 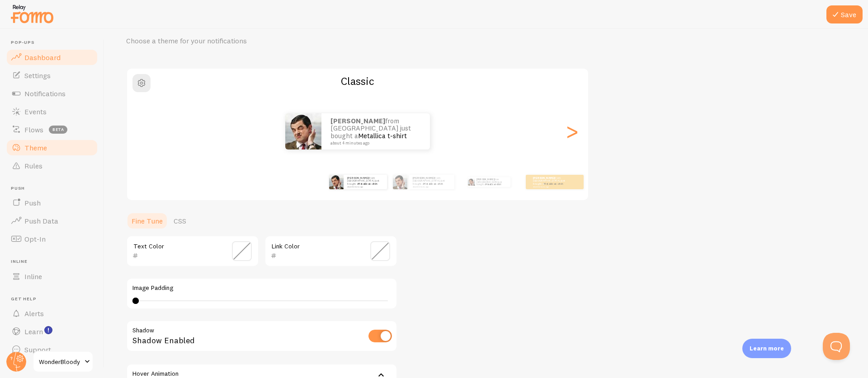 What do you see at coordinates (52, 166) in the screenshot?
I see `a: Rules` at bounding box center [52, 166].